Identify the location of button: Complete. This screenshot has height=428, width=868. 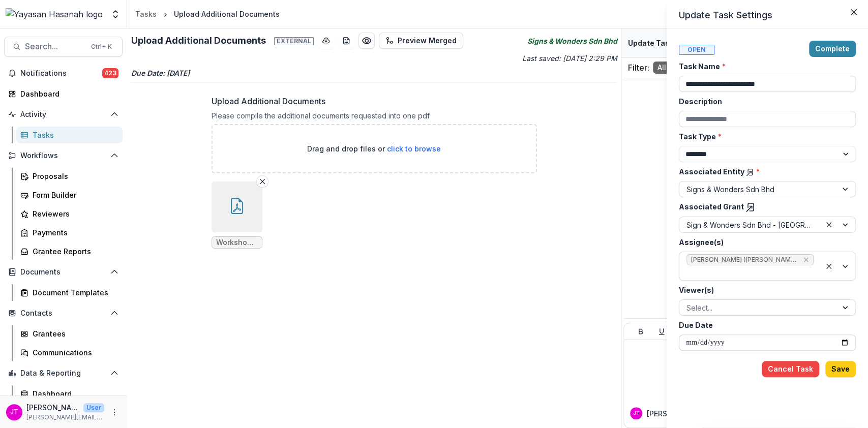
(832, 49).